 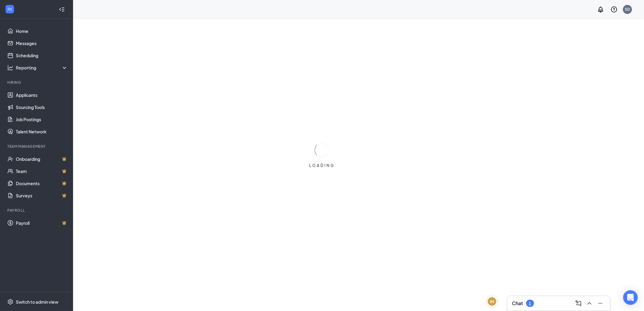 I want to click on a: Job Postings, so click(x=42, y=119).